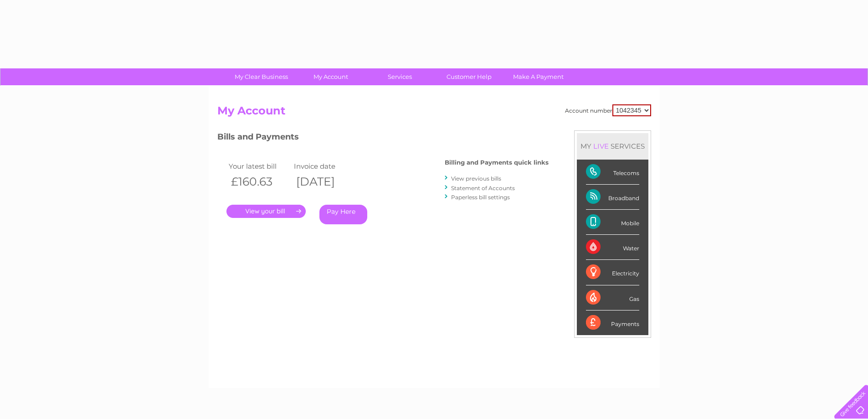 The image size is (868, 419). Describe the element at coordinates (497, 162) in the screenshot. I see `h4: Billing and Payments quick links` at that location.